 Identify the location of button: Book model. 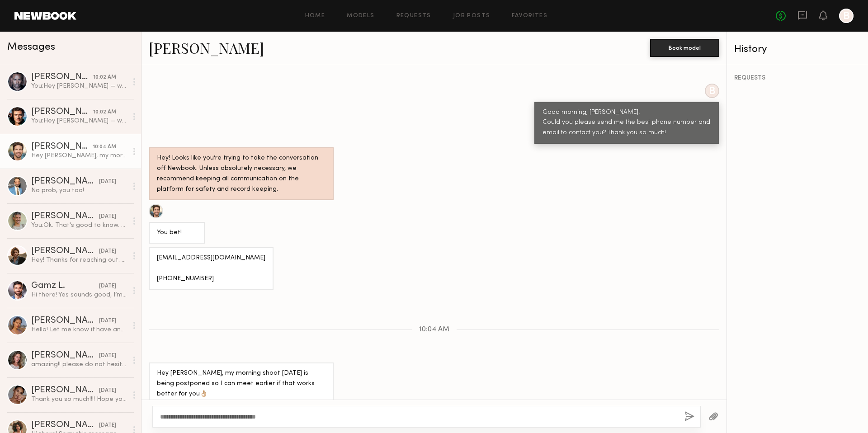
(684, 48).